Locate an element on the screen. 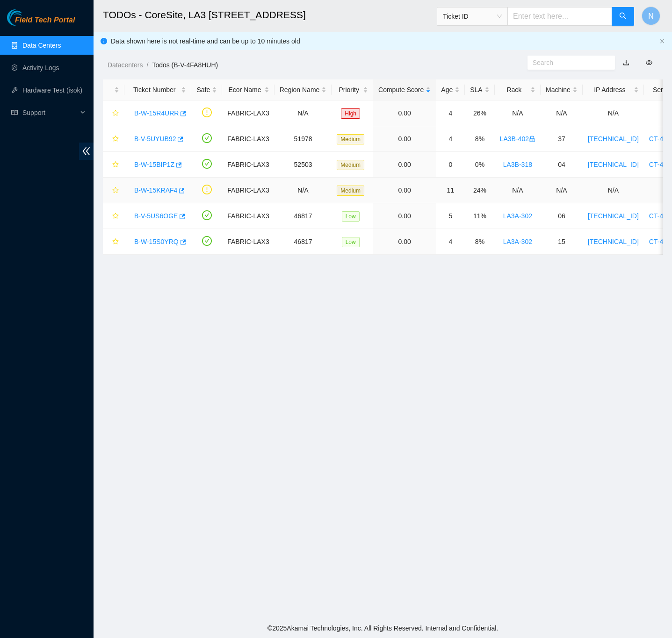 The height and width of the screenshot is (638, 672). a: B-W-15BIP1Z is located at coordinates (154, 164).